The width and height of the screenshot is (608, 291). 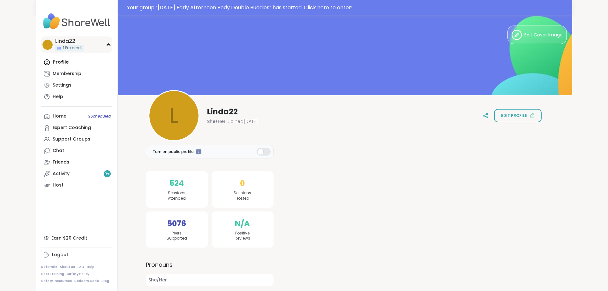 I want to click on a: Redeem Code, so click(x=86, y=281).